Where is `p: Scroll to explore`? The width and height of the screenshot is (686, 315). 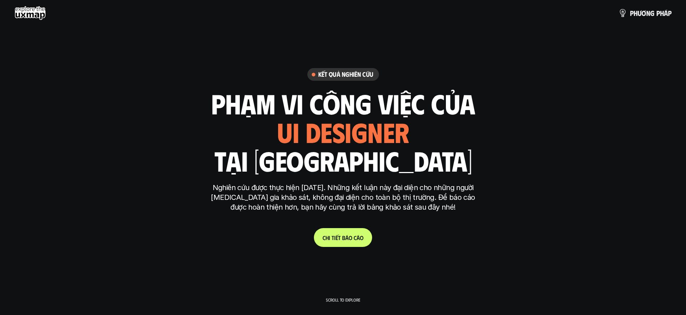
p: Scroll to explore is located at coordinates (343, 299).